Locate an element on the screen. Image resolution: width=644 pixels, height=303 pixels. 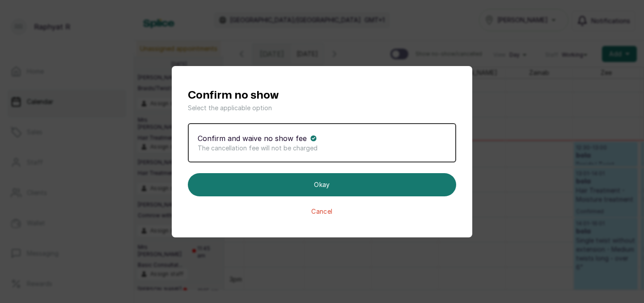
p: Confirm and waive no show fee is located at coordinates (252, 138).